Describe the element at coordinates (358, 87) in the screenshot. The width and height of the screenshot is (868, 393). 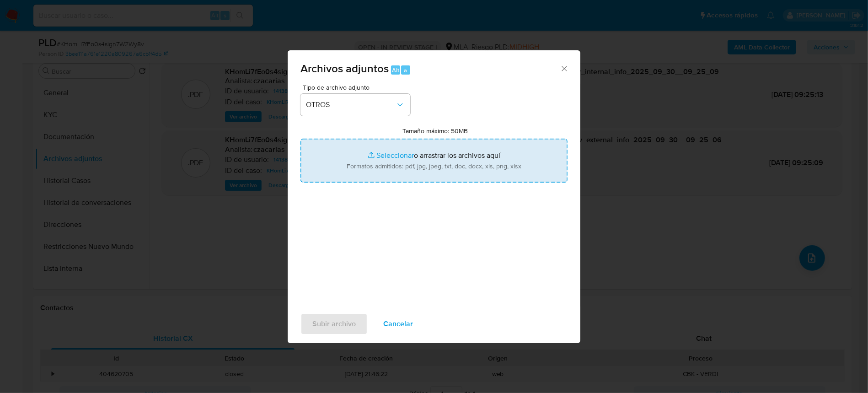
I see `span: Tipo de archivo adjunto` at that location.